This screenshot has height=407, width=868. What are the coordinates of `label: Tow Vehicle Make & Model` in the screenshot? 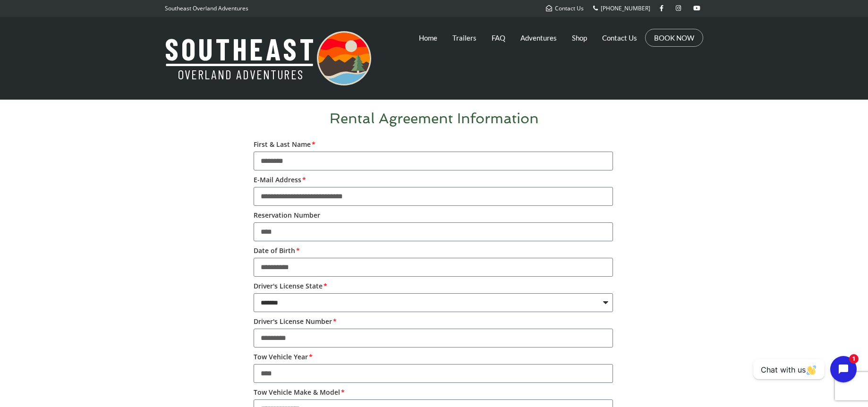 It's located at (300, 393).